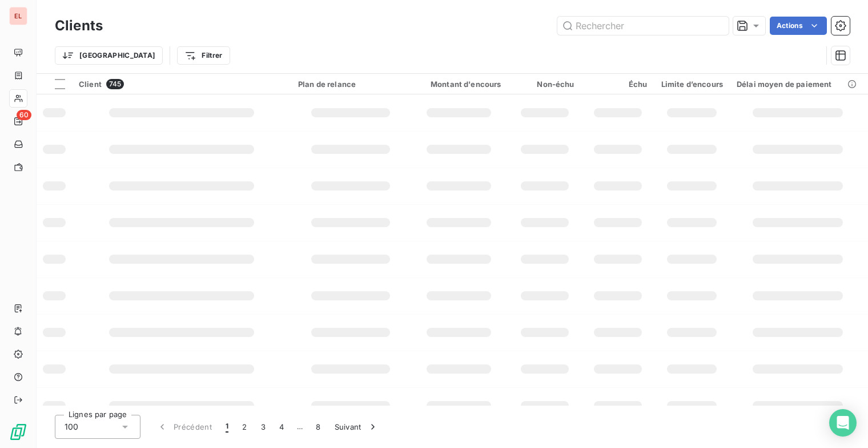 This screenshot has width=868, height=448. Describe the element at coordinates (692, 84) in the screenshot. I see `div: Limite d’encours` at that location.